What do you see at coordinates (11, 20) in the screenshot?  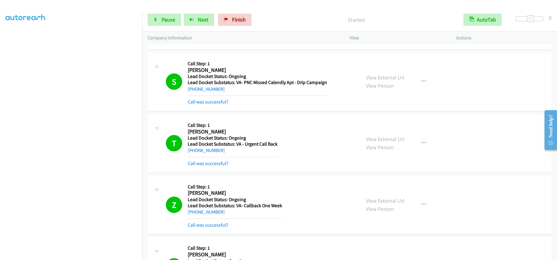 I see `div: Need help?` at bounding box center [11, 20].